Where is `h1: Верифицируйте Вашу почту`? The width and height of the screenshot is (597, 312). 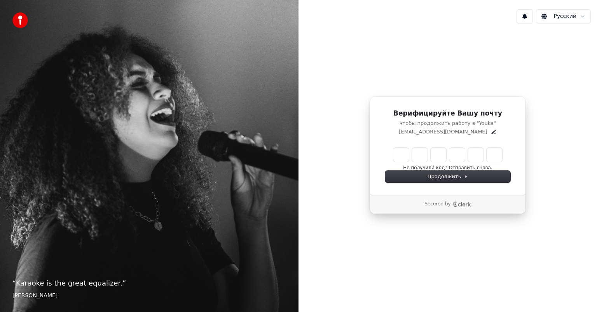
h1: Верифицируйте Вашу почту is located at coordinates (448, 113).